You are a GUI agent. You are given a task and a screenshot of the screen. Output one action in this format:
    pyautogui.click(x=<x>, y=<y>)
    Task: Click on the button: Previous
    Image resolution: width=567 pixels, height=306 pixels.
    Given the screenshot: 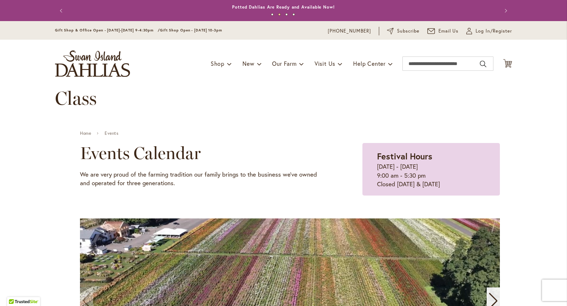 What is the action you would take?
    pyautogui.click(x=62, y=11)
    